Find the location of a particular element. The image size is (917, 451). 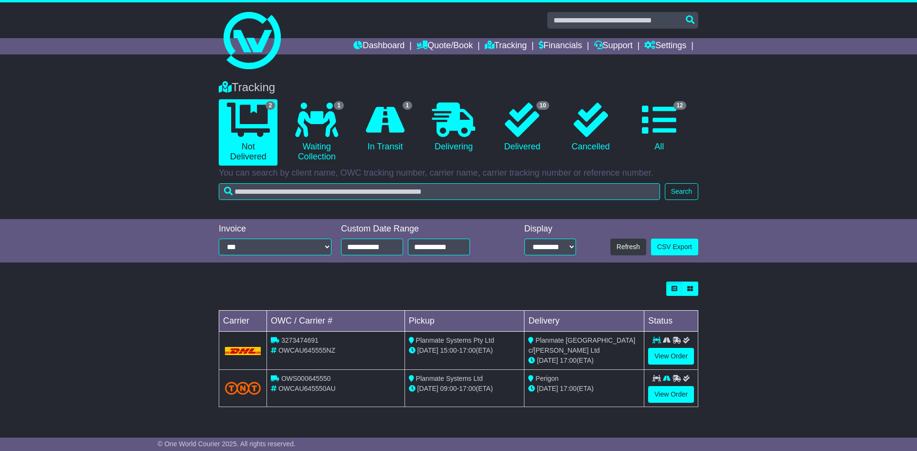

span: 10 is located at coordinates (542, 105).